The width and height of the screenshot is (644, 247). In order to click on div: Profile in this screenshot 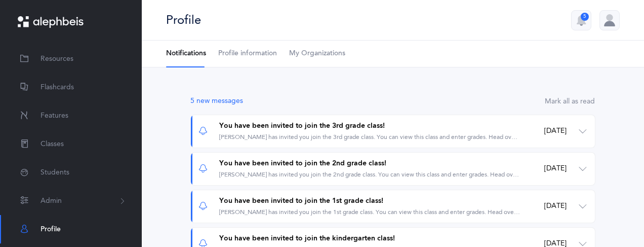, I will do `click(183, 20)`.